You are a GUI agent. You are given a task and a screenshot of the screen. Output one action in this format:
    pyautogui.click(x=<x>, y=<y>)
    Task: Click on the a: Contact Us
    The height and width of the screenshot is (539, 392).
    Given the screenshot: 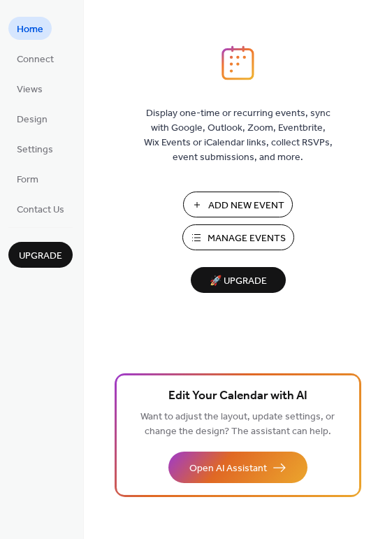 What is the action you would take?
    pyautogui.click(x=40, y=209)
    